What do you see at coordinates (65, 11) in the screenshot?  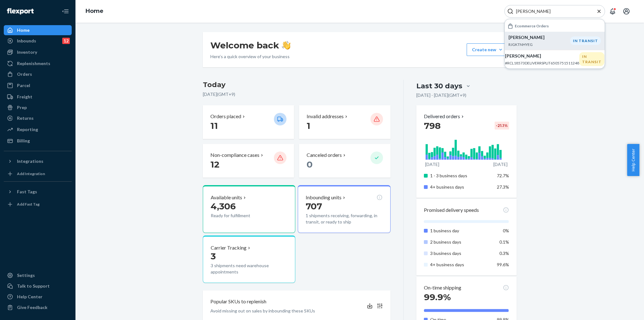 I see `button: Close Navigation` at bounding box center [65, 11].